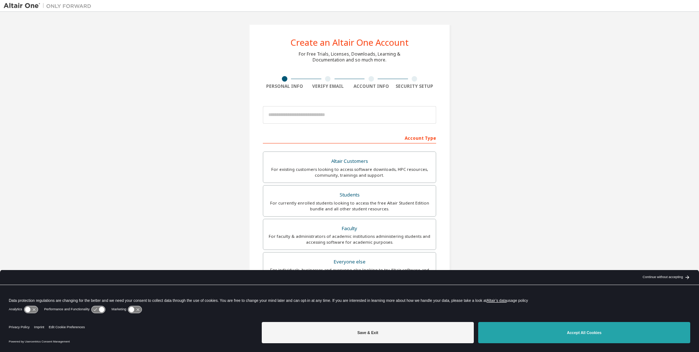  Describe the element at coordinates (349, 206) in the screenshot. I see `div: For currently enrolled students looking to access the free Altair Student Edition bundle and all ...` at that location.